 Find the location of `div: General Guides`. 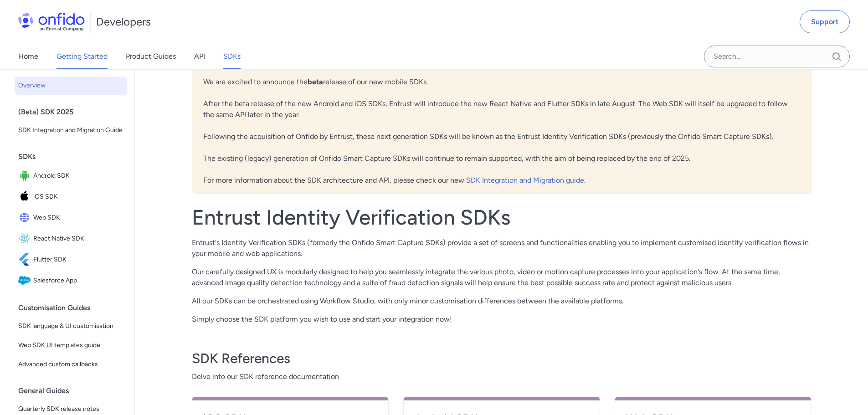

div: General Guides is located at coordinates (74, 391).